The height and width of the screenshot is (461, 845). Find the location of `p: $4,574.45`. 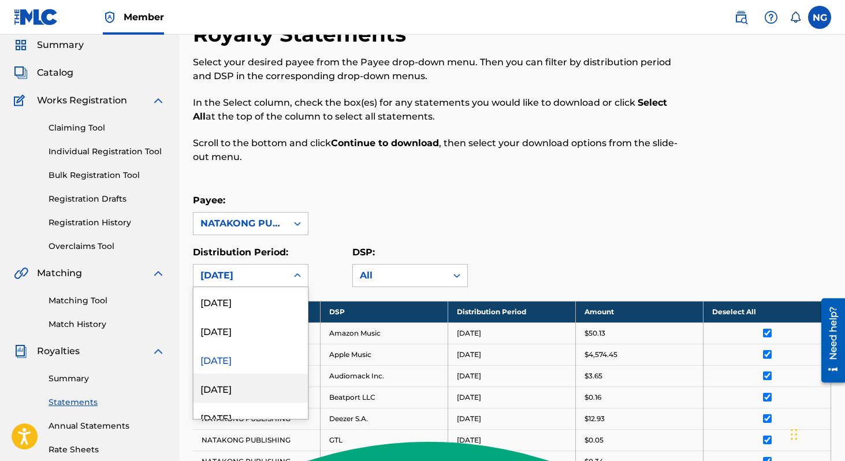

p: $4,574.45 is located at coordinates (601, 355).